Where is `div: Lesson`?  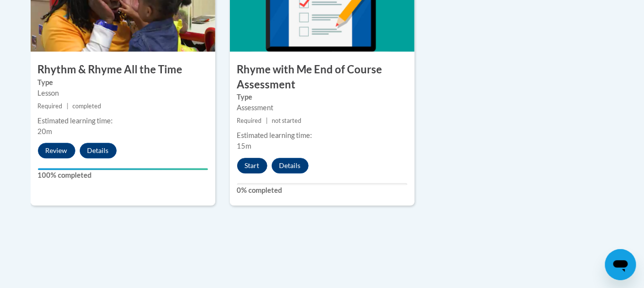 div: Lesson is located at coordinates (123, 94).